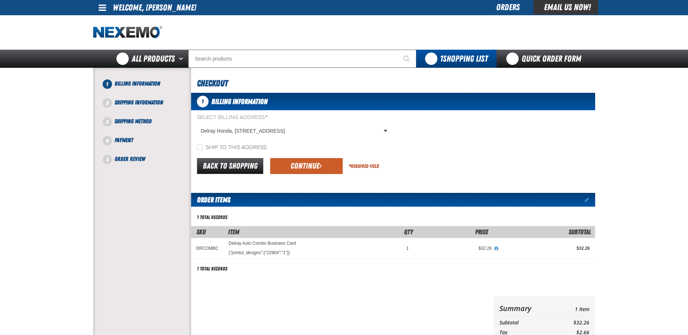 The height and width of the screenshot is (335, 688). Describe the element at coordinates (149, 108) in the screenshot. I see `li: Shipping Information. Step 2 of 5. Not Completed` at that location.